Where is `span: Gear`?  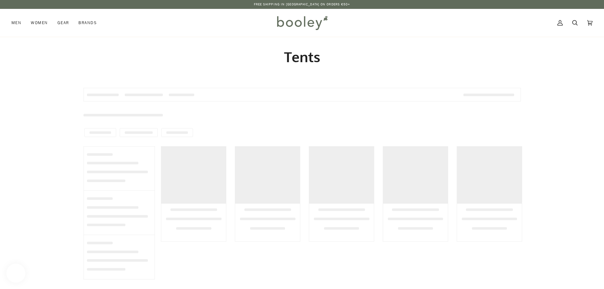 span: Gear is located at coordinates (63, 23).